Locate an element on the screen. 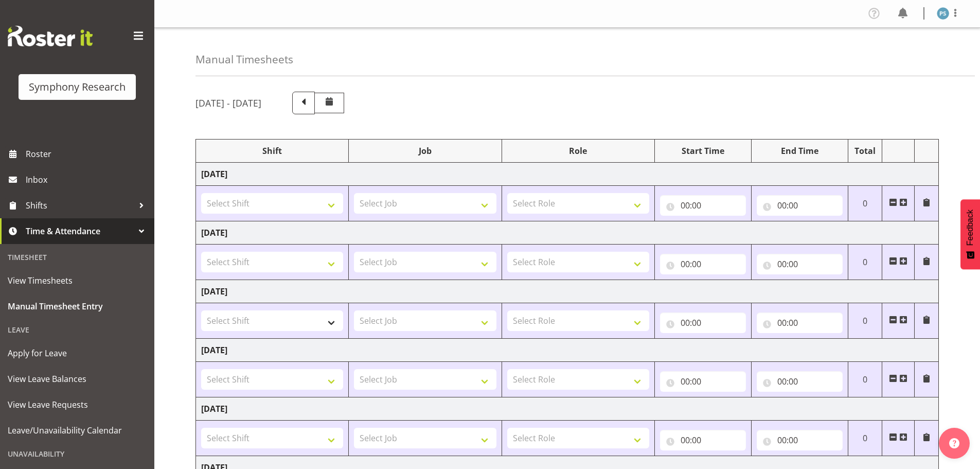 Image resolution: width=980 pixels, height=469 pixels. div: Unavailability is located at coordinates (77, 453).